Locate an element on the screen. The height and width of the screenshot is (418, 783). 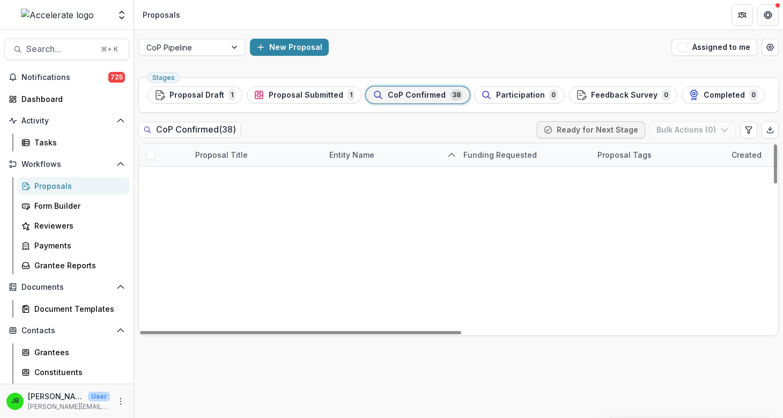
button: Ready for Next Stage is located at coordinates (591, 130).